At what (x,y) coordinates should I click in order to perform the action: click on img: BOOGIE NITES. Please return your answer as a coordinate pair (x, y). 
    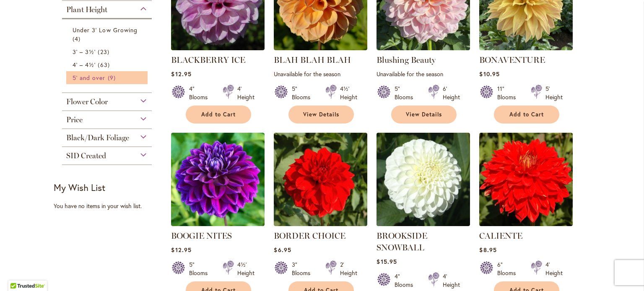
    Looking at the image, I should click on (218, 179).